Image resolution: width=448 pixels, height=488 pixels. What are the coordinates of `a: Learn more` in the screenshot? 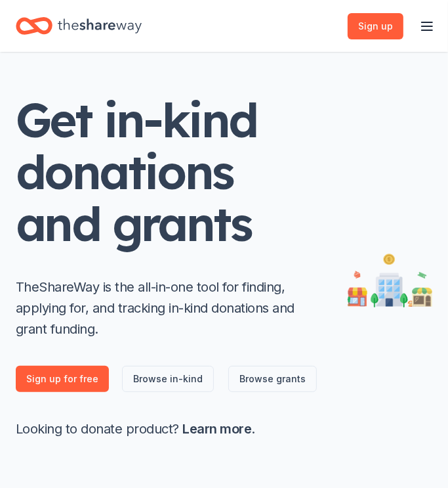 It's located at (217, 428).